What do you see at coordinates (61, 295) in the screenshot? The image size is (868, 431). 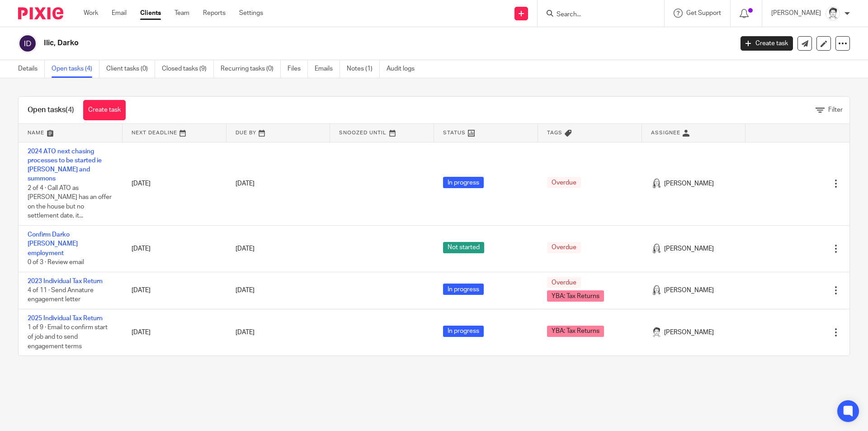 I see `span: 4 of 11 · Send Annature engagement letter` at bounding box center [61, 295].